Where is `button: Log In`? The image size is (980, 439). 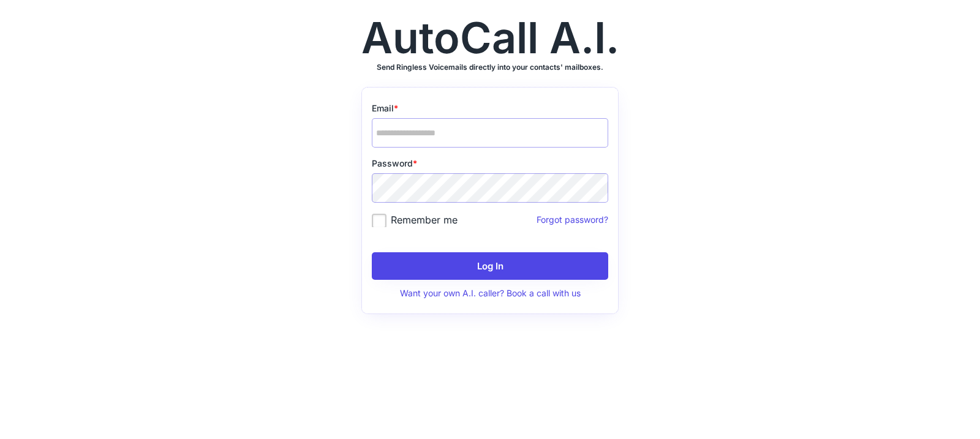
button: Log In is located at coordinates (490, 266).